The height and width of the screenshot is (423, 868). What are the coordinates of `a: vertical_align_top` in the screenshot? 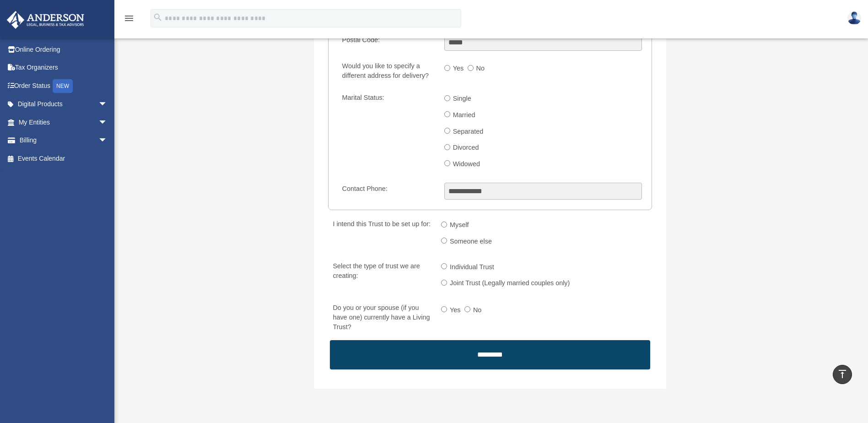 It's located at (843, 374).